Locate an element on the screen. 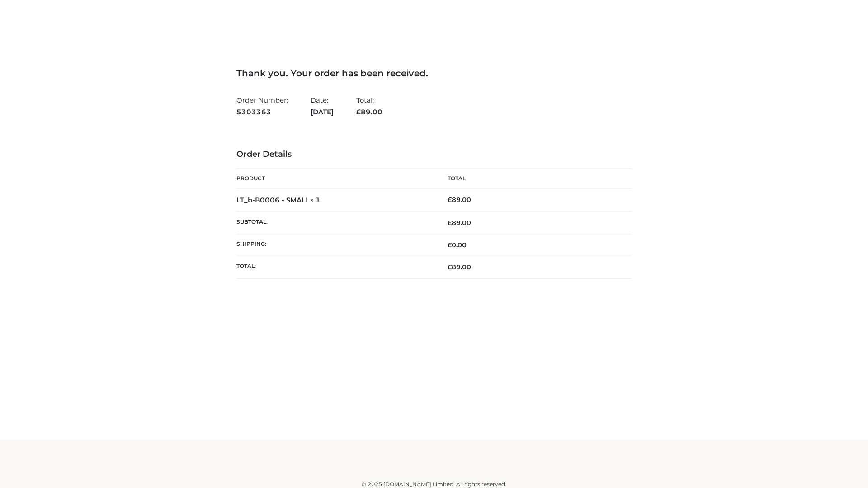 This screenshot has width=868, height=488. li: Total: is located at coordinates (369, 105).